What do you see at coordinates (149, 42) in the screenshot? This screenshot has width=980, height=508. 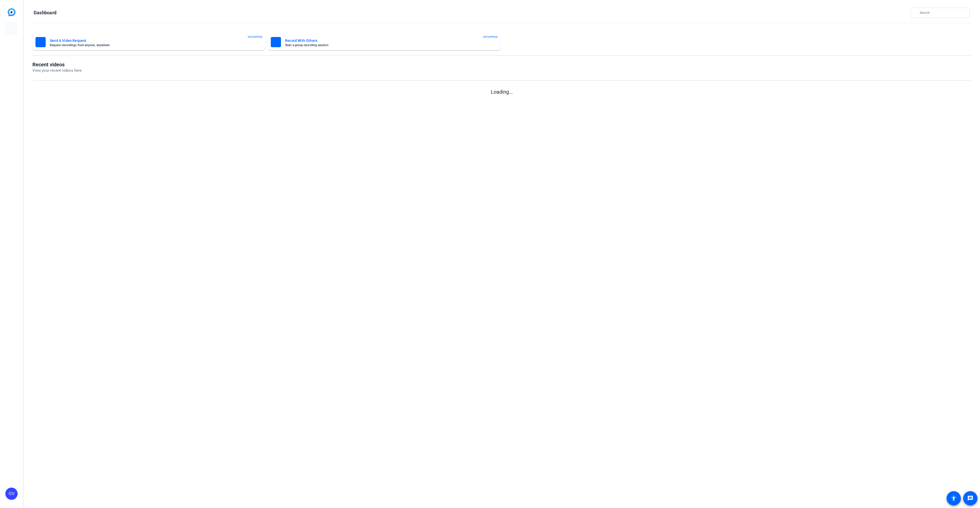 I see `button: Send A Video RequestRequest recordings from anyone, anywhereENTERPRISE` at bounding box center [149, 42].